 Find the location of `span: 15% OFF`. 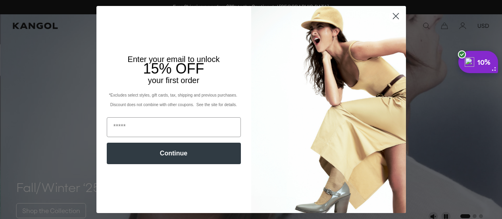

span: 15% OFF is located at coordinates (173, 68).